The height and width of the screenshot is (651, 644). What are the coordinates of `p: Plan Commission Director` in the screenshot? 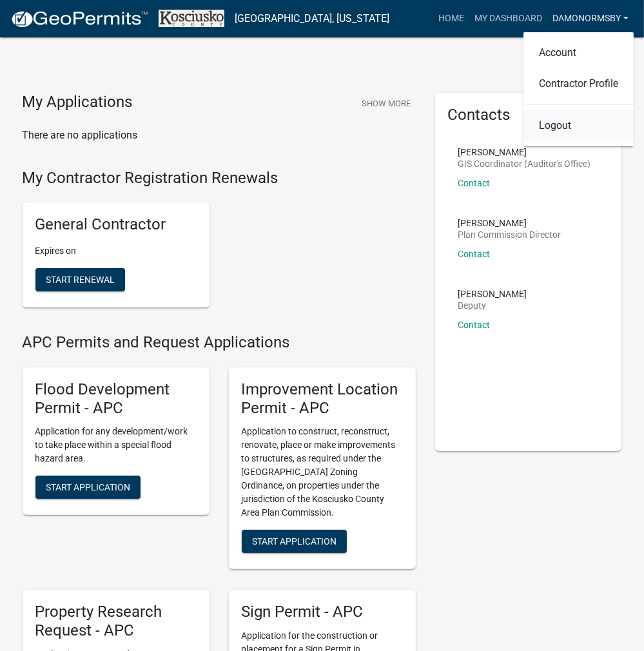 It's located at (510, 235).